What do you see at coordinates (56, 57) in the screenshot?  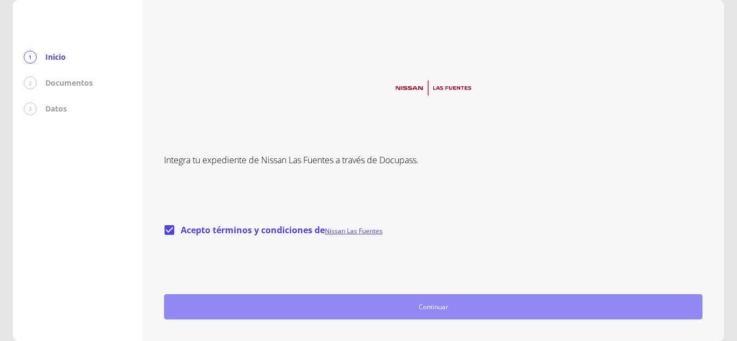 I see `p: Inicio` at bounding box center [56, 57].